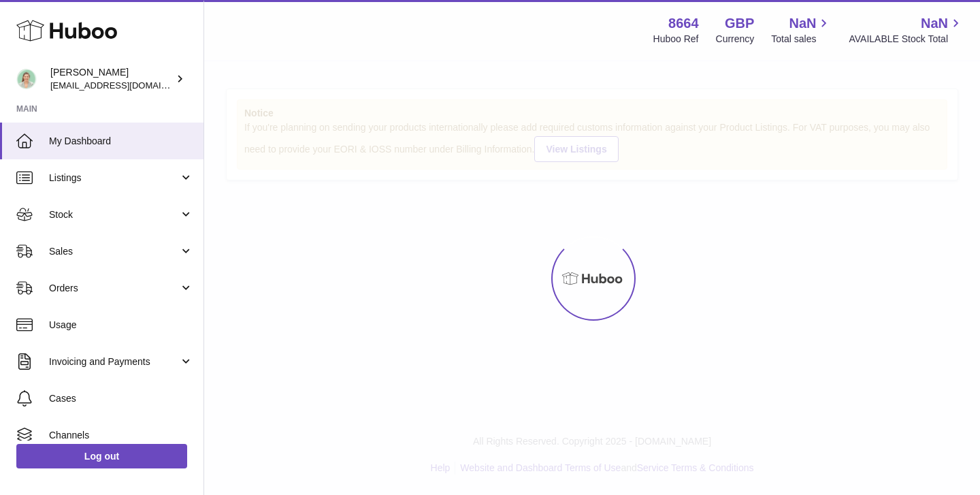 This screenshot has width=980, height=495. I want to click on strong: GBP, so click(739, 23).